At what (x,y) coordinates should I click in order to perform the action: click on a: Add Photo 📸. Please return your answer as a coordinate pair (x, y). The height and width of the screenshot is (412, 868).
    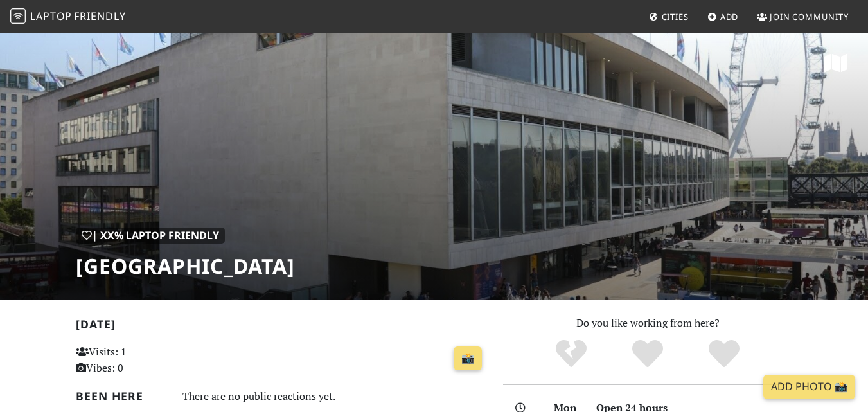
    Looking at the image, I should click on (808, 387).